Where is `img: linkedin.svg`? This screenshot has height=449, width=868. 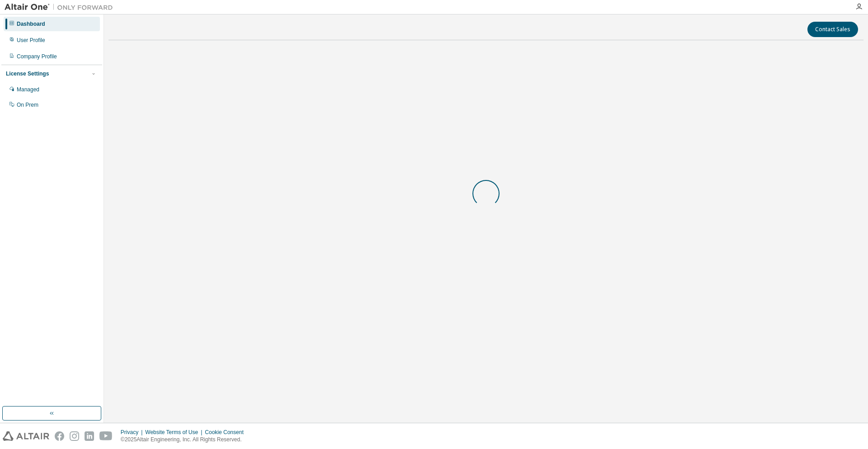
img: linkedin.svg is located at coordinates (89, 436).